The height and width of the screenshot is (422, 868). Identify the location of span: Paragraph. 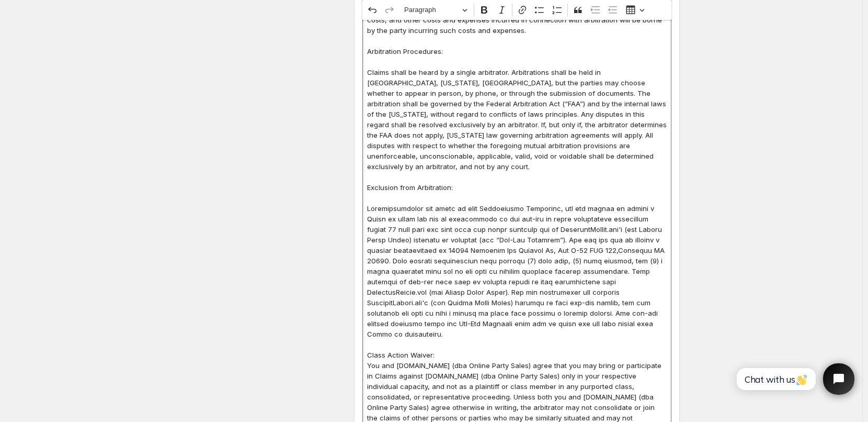
(431, 10).